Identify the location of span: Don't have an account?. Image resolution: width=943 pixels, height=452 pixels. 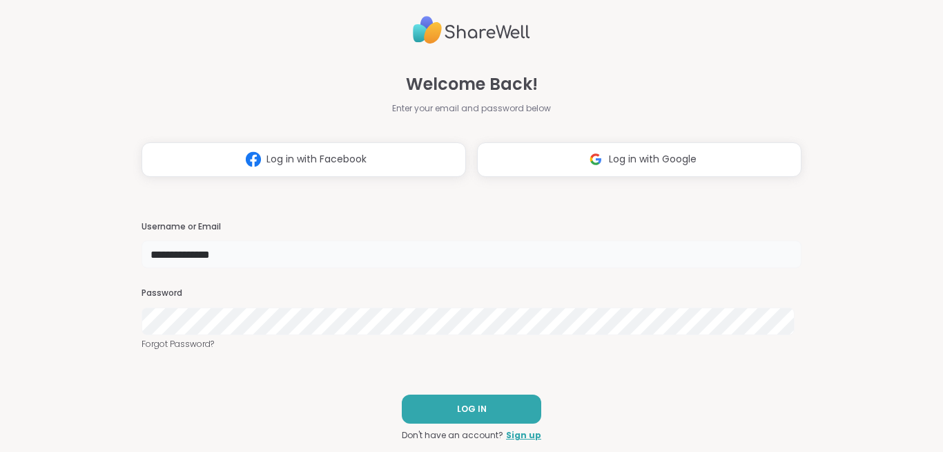
(452, 435).